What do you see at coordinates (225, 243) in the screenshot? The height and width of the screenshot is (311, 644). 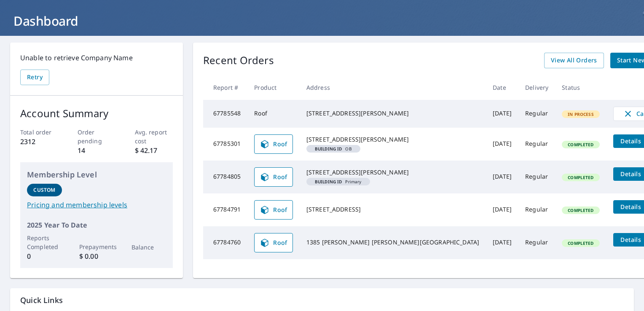 I see `td: 67784760` at bounding box center [225, 243].